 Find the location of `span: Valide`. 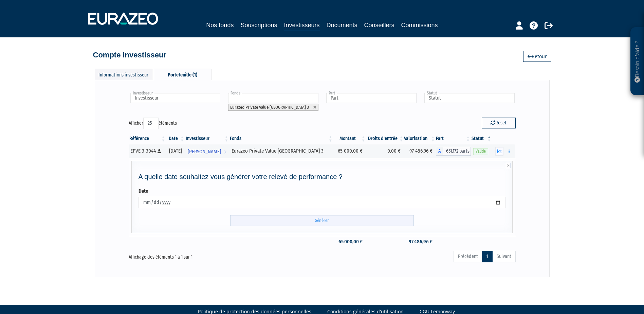

span: Valide is located at coordinates (480, 151).